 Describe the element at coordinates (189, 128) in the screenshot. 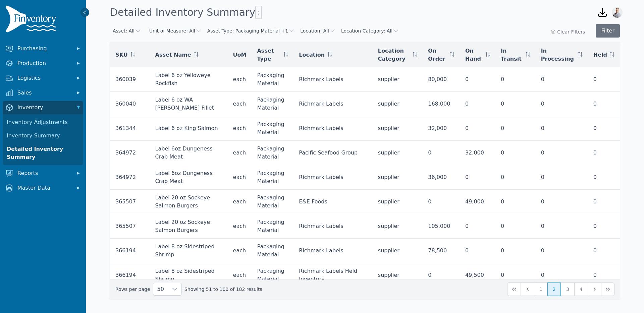

I see `td: Label 6 oz King Salmon` at that location.